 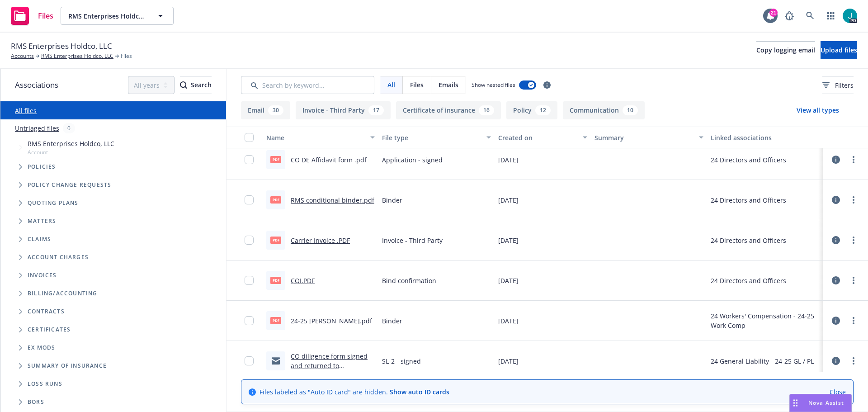 I want to click on a: Report a Bug, so click(x=789, y=16).